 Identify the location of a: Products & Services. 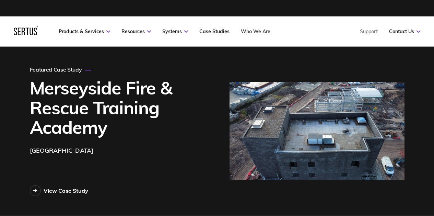
(84, 32).